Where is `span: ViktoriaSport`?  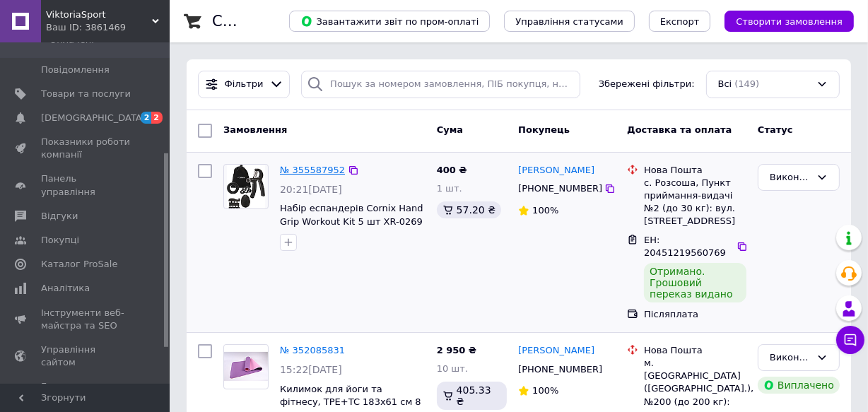 span: ViktoriaSport is located at coordinates (99, 15).